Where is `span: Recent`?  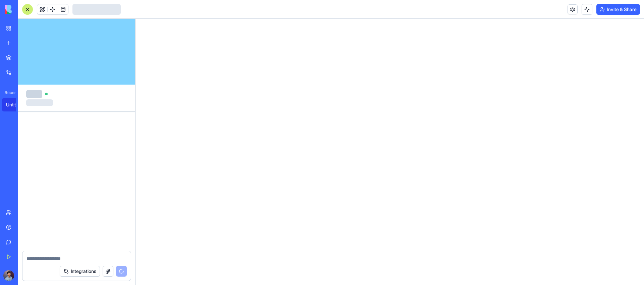
span: Recent is located at coordinates (9, 93).